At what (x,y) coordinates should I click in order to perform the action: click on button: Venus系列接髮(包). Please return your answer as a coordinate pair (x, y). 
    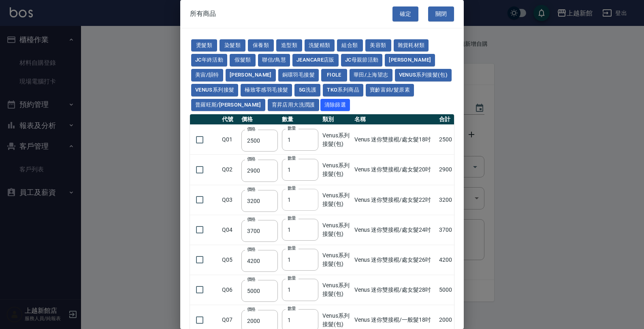
    Looking at the image, I should click on (423, 75).